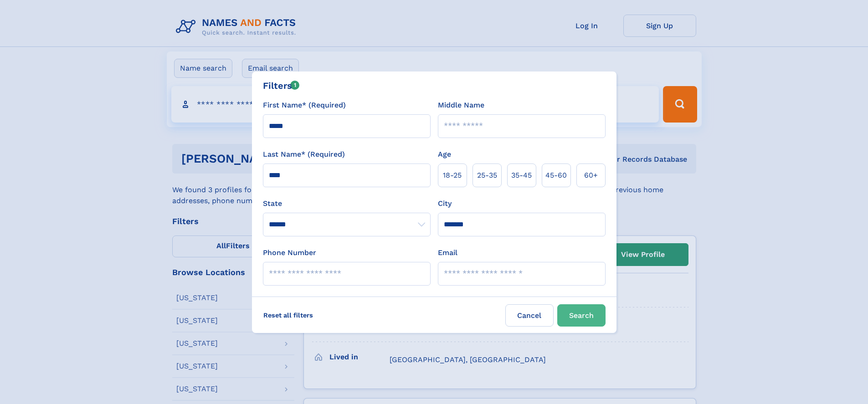 The height and width of the screenshot is (404, 868). What do you see at coordinates (487, 175) in the screenshot?
I see `span: 25‑35` at bounding box center [487, 175].